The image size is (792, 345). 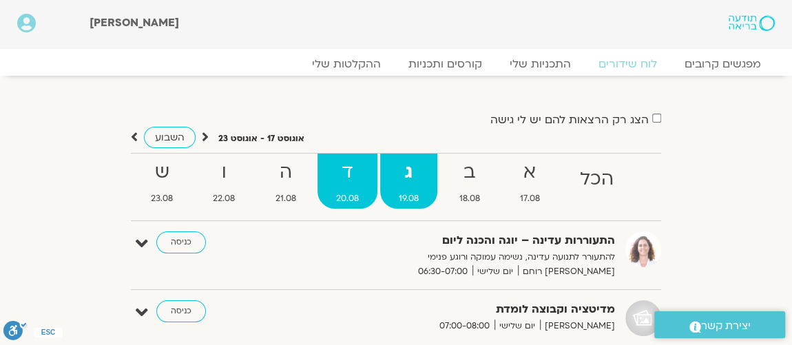 What do you see at coordinates (627, 64) in the screenshot?
I see `a: לוח שידורים` at bounding box center [627, 64].